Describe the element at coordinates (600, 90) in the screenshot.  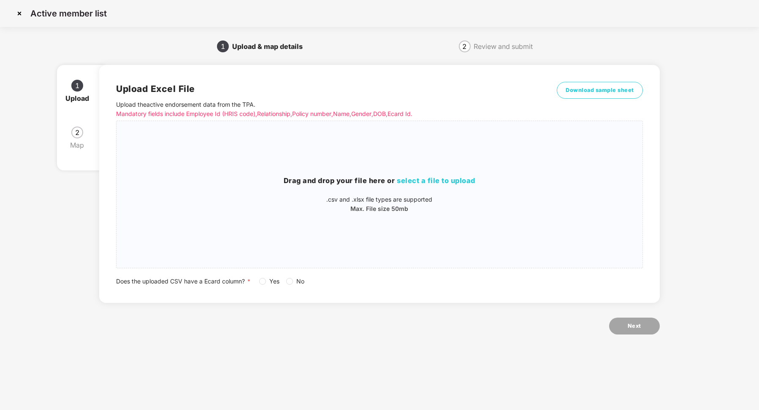
I see `span: Download sample sheet` at that location.